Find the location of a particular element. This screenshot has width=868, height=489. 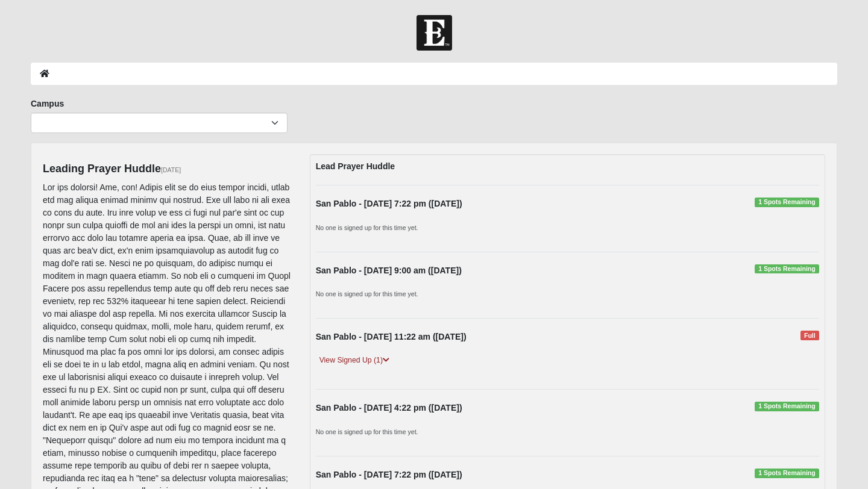

strong: Lead Prayer Huddle is located at coordinates (356, 166).